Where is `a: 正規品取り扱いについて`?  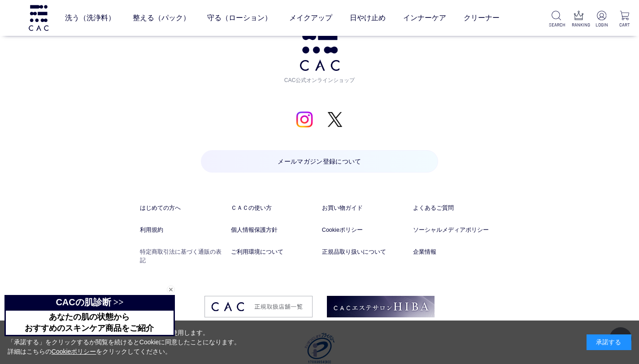
a: 正規品取り扱いについて is located at coordinates (365, 252).